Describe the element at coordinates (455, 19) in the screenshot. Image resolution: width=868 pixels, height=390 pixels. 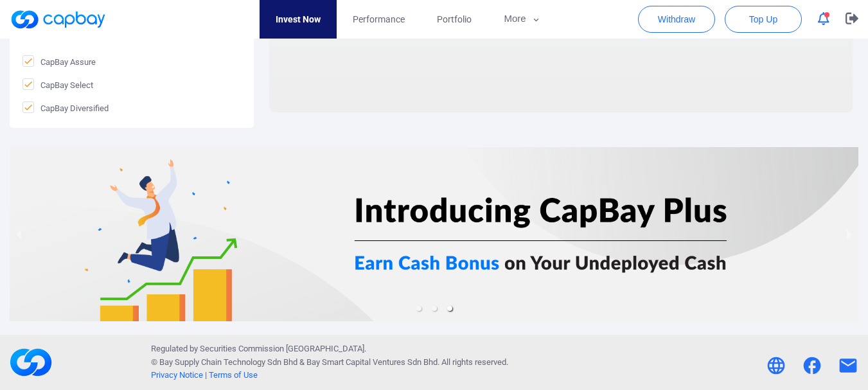
I see `span: Portfolio` at that location.